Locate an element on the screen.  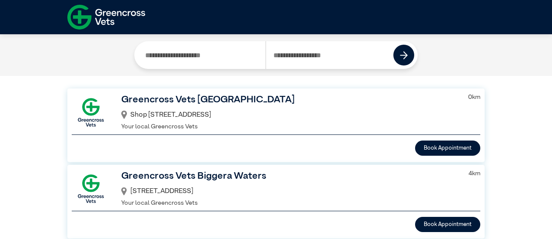
h3: Greencross Vets Biggera Waters is located at coordinates (289, 177).